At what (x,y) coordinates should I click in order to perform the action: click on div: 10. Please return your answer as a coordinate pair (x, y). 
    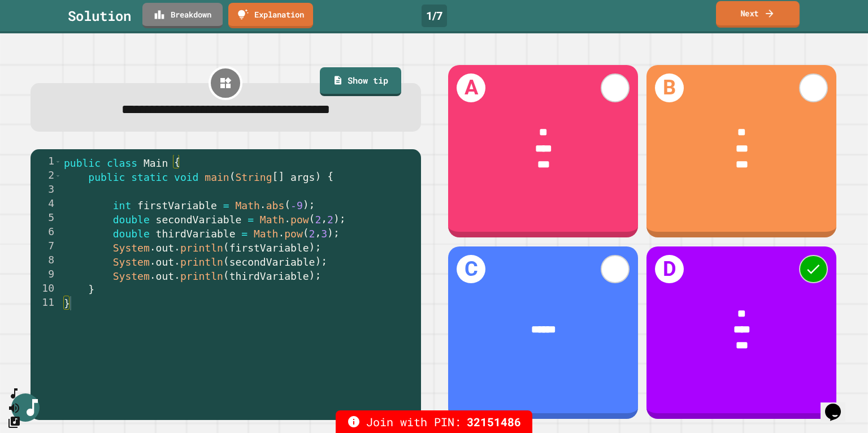
    Looking at the image, I should click on (46, 289).